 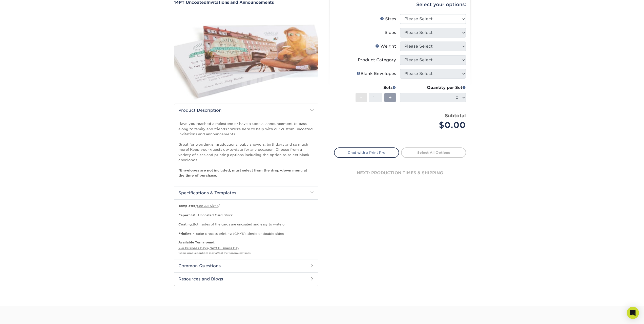 What do you see at coordinates (225, 248) in the screenshot?
I see `a: Next Business Day` at bounding box center [225, 248].